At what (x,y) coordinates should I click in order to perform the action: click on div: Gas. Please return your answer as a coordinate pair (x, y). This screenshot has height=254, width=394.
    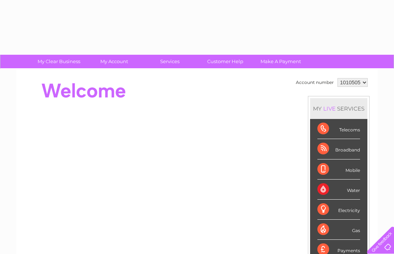
    Looking at the image, I should click on (339, 229).